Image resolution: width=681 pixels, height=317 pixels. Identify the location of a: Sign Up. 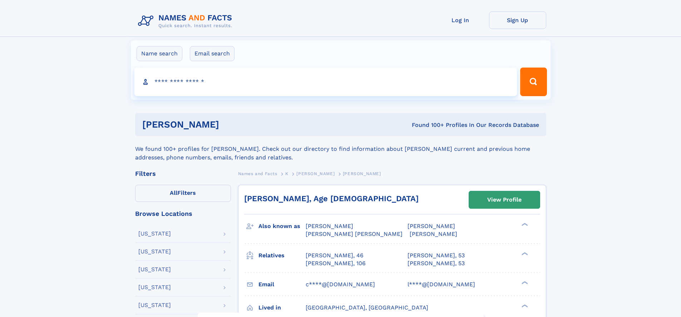
(518, 20).